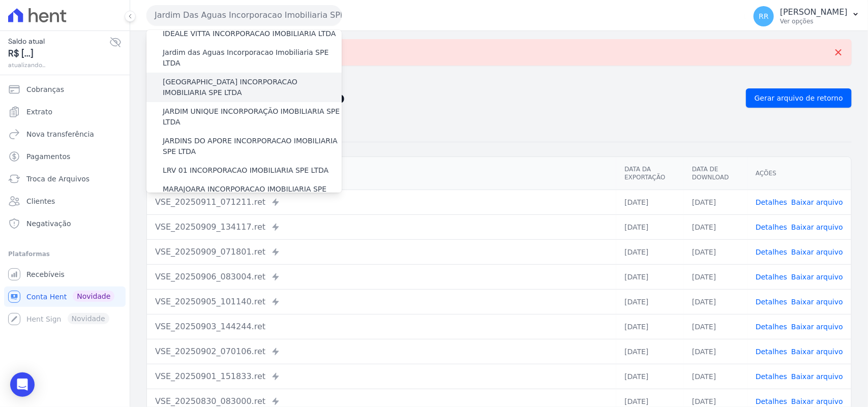 Image resolution: width=868 pixels, height=407 pixels. What do you see at coordinates (22, 385) in the screenshot?
I see `div: Open Intercom Messenger` at bounding box center [22, 385].